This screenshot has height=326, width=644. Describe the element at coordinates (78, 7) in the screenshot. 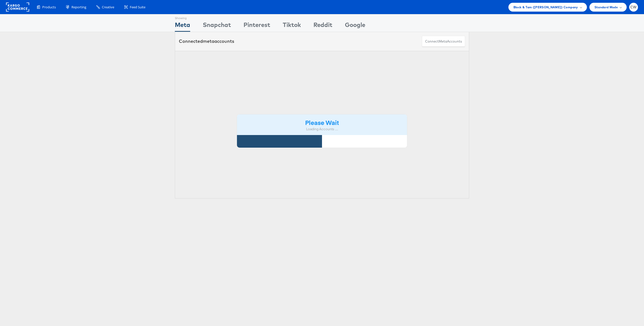

I see `span: Reporting` at that location.